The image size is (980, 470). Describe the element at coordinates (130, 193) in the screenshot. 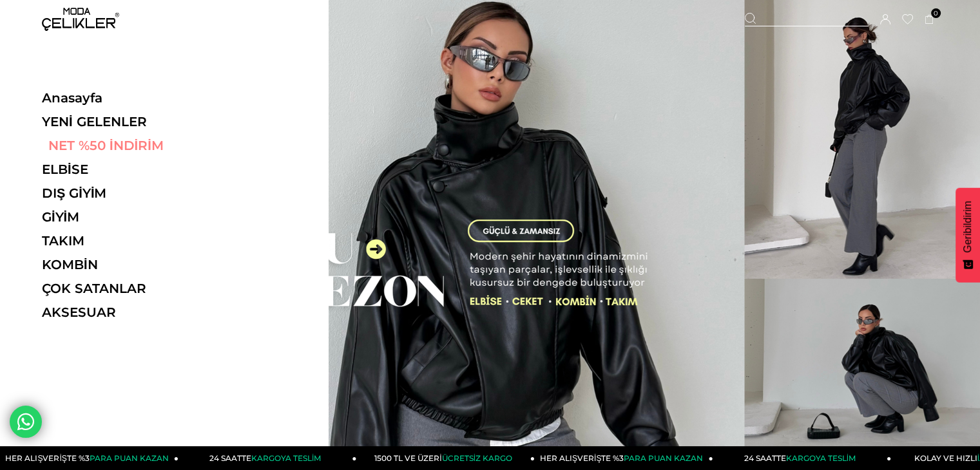

I see `a: DIŞ GİYİM` at that location.